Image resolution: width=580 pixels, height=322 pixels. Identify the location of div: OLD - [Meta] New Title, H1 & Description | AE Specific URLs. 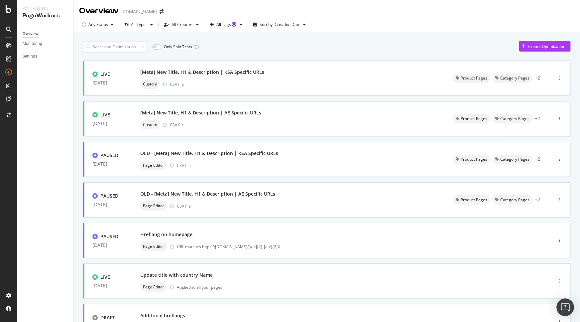
(208, 194).